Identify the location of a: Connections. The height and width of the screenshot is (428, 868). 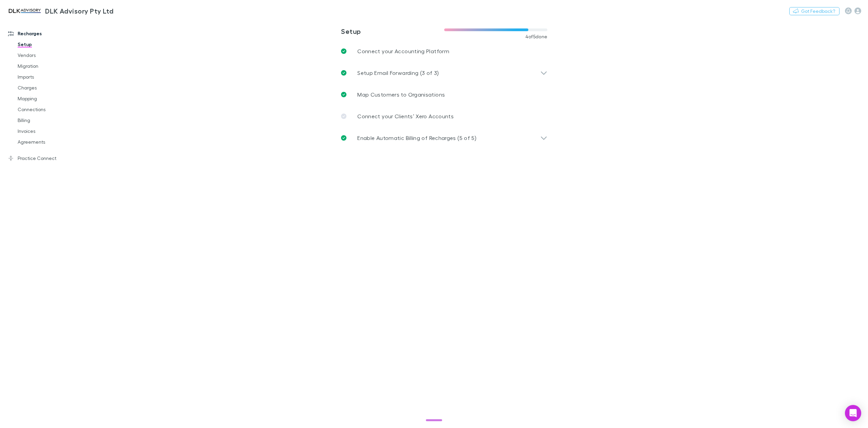
(53, 110).